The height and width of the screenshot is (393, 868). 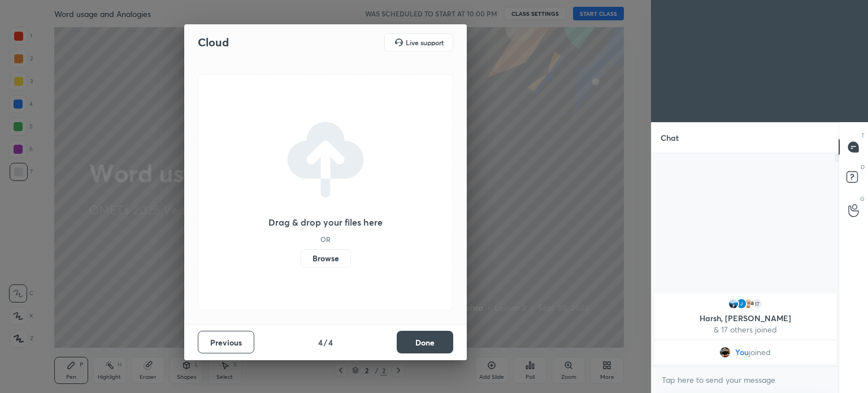 I want to click on img: f3948dc81aea49adb1b301dab449985c.jpg, so click(x=749, y=304).